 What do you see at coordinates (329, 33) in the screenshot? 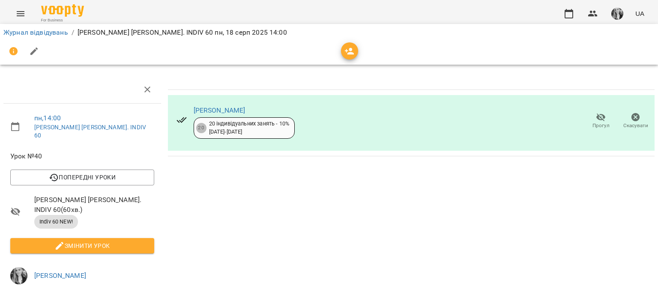
I see `nav: breadcrumb` at bounding box center [329, 33].